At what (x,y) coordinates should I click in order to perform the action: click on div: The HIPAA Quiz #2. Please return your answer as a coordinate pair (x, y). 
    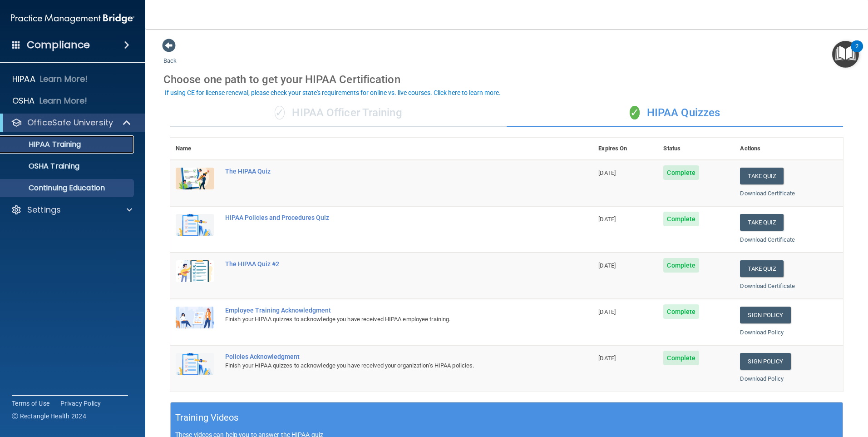
    Looking at the image, I should click on (386, 264).